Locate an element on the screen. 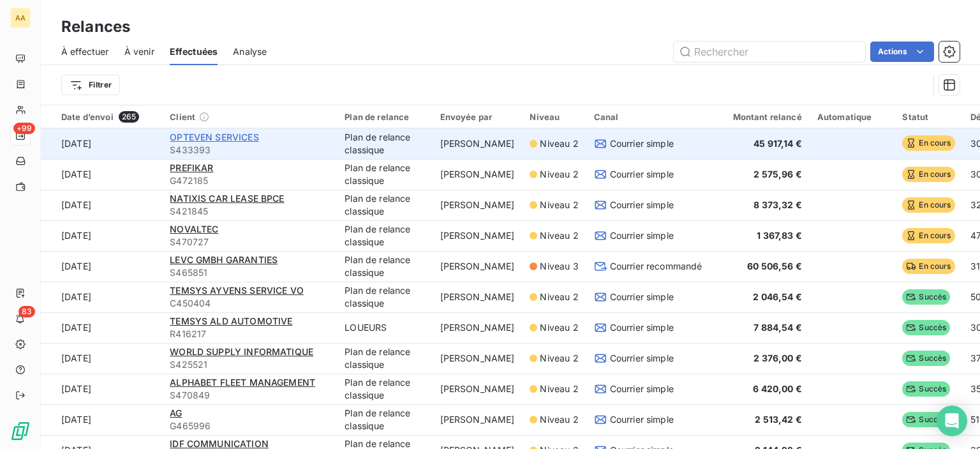 This screenshot has height=449, width=980. div: Plan de relance is located at coordinates (384, 117).